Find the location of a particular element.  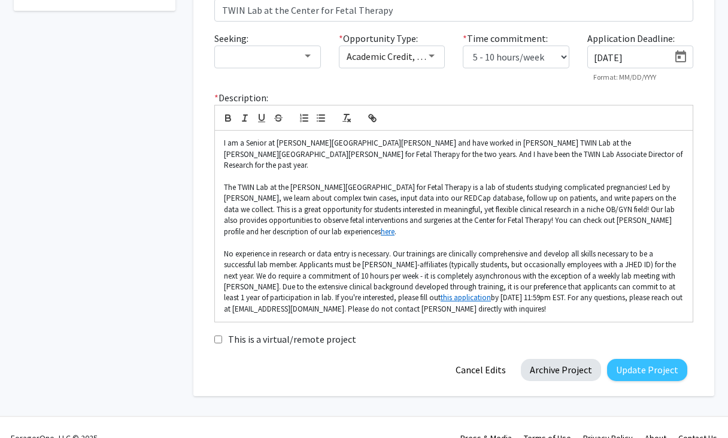

button: Open calendar is located at coordinates (681, 57).